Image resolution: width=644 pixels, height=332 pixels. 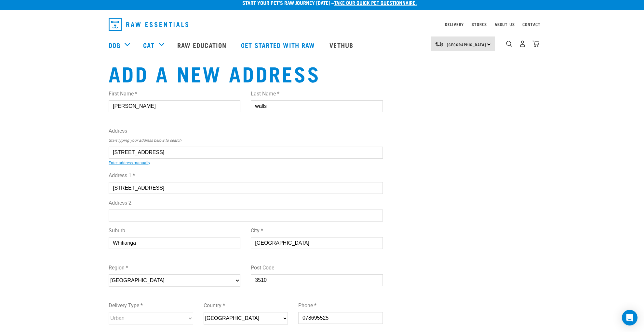 What do you see at coordinates (439, 44) in the screenshot?
I see `img: van-moving.png` at bounding box center [439, 44].